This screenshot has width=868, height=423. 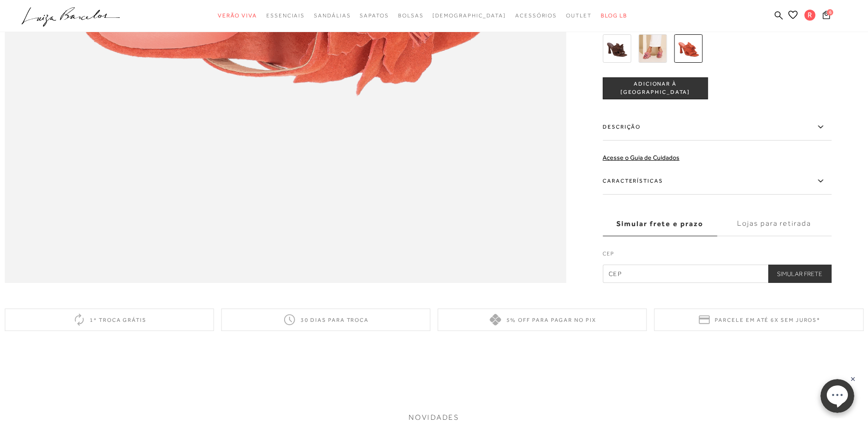 What do you see at coordinates (660, 224) in the screenshot?
I see `label: Simular frete e prazo` at bounding box center [660, 224].